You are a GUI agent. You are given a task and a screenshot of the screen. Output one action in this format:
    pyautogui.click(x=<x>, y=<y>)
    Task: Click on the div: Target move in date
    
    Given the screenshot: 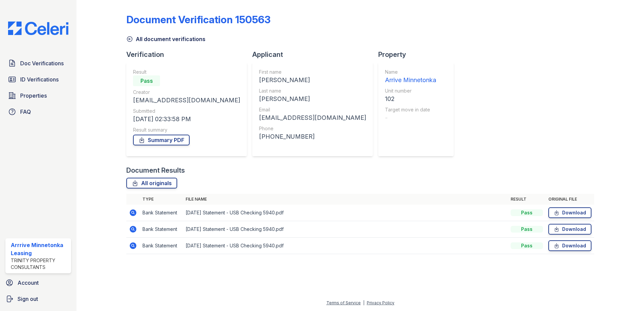 What is the action you would take?
    pyautogui.click(x=410, y=110)
    